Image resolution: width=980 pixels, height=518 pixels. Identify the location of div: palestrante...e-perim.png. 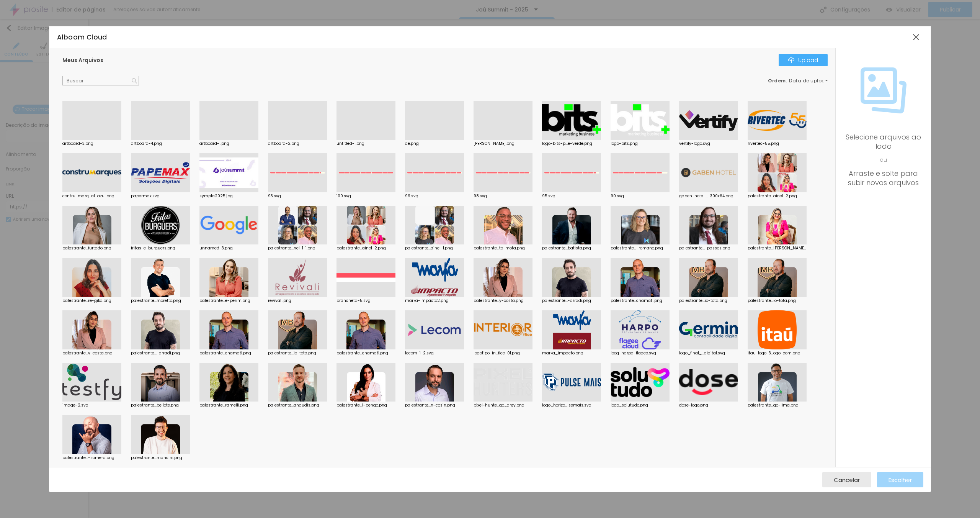
(229, 301).